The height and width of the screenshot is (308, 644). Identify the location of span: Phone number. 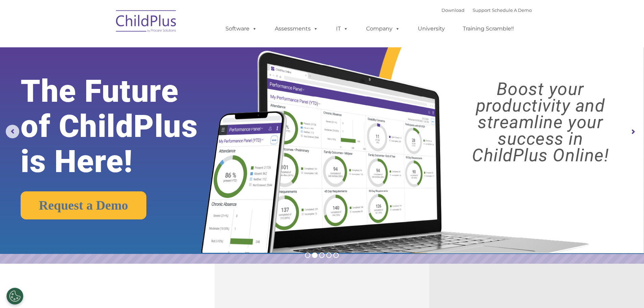
(108, 75).